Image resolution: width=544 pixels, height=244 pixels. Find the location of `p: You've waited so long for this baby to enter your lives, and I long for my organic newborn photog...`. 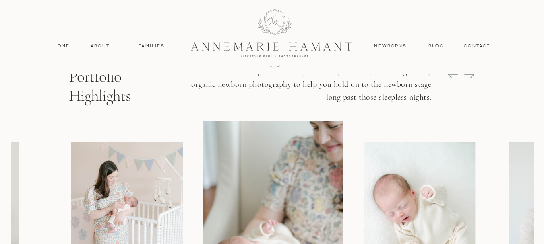

p: You've waited so long for this baby to enter your lives, and I long for my organic newborn photog... is located at coordinates (305, 90).